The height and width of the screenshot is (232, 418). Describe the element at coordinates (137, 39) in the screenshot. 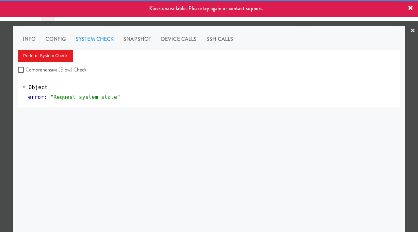

I see `a: Snapshot` at that location.